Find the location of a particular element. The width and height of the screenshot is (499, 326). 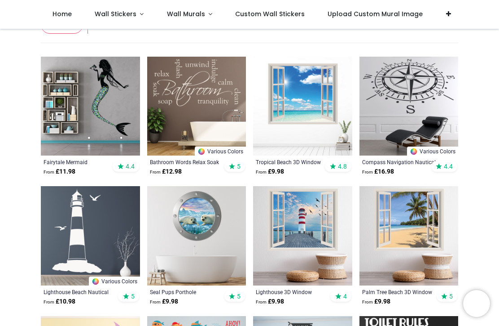

span: Custom Wall Stickers is located at coordinates (270, 14).